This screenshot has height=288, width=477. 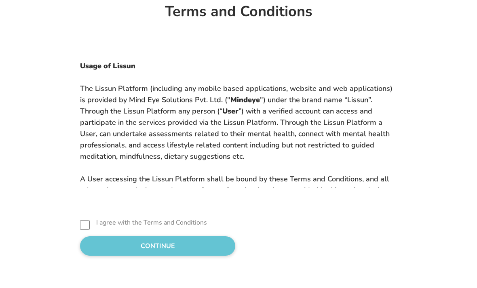 What do you see at coordinates (245, 100) in the screenshot?
I see `strong: Mindeye` at bounding box center [245, 100].